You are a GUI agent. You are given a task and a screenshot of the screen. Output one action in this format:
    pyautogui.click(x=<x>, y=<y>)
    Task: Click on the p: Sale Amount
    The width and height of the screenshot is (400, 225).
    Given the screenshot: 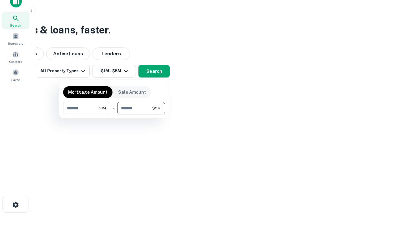 What is the action you would take?
    pyautogui.click(x=132, y=92)
    